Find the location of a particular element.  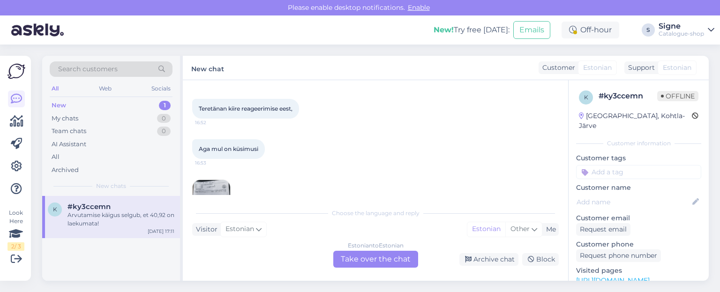

div: S is located at coordinates (649, 30).